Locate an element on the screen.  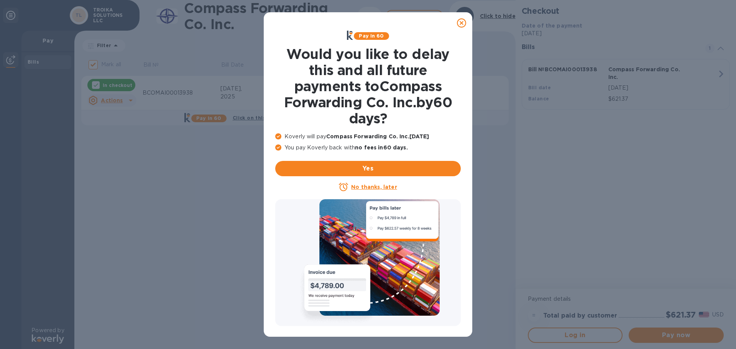
b: Pay in 60 is located at coordinates (371, 36).